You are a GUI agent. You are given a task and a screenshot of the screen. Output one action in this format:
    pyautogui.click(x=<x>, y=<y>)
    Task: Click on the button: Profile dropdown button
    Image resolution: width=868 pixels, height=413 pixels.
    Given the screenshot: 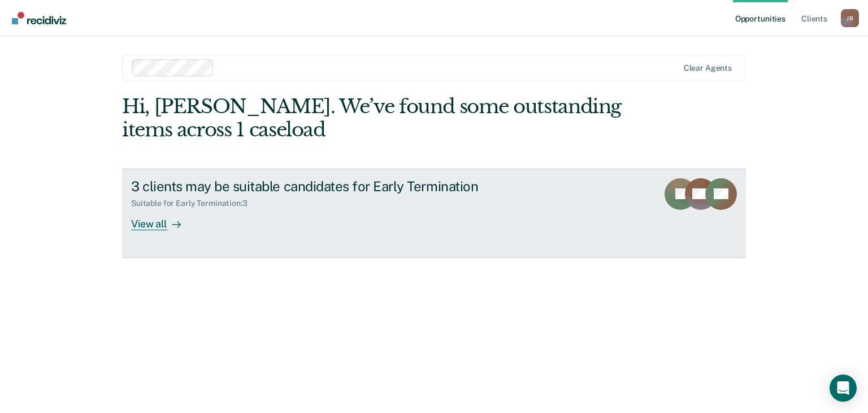 What is the action you would take?
    pyautogui.click(x=850, y=18)
    